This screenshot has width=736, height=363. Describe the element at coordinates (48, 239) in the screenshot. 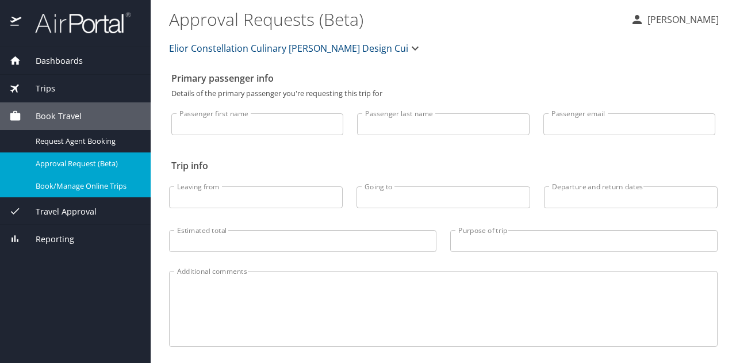

I see `span: Reporting` at that location.